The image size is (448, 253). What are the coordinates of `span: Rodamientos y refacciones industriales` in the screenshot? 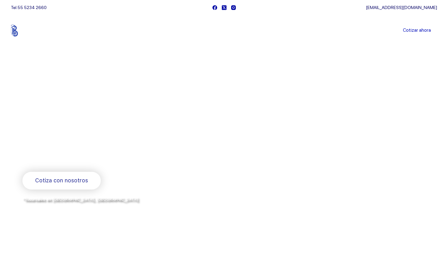 It's located at (84, 159).